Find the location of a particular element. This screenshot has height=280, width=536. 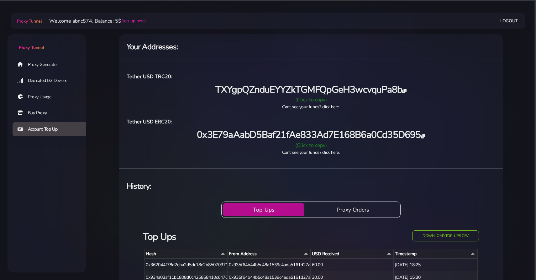

h6: Tether USD TRC20: is located at coordinates (311, 76).